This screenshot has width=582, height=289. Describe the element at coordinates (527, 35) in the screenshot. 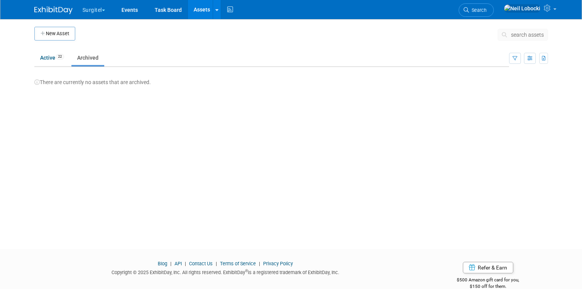

I see `span: search assets` at that location.